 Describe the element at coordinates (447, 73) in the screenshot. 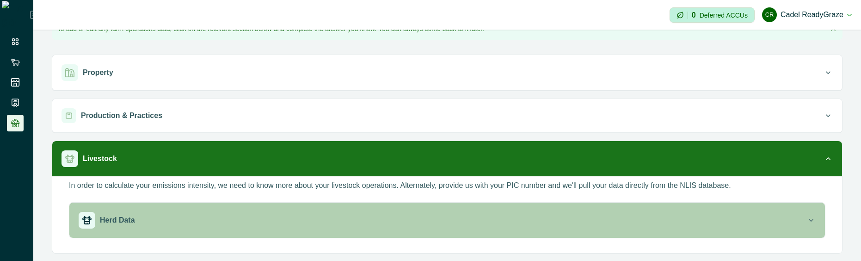

I see `button: Property` at that location.